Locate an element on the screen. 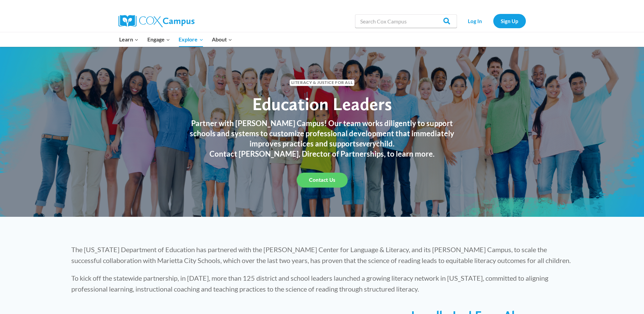 This screenshot has width=644, height=314. nav: Primary Navigation is located at coordinates (176, 39).